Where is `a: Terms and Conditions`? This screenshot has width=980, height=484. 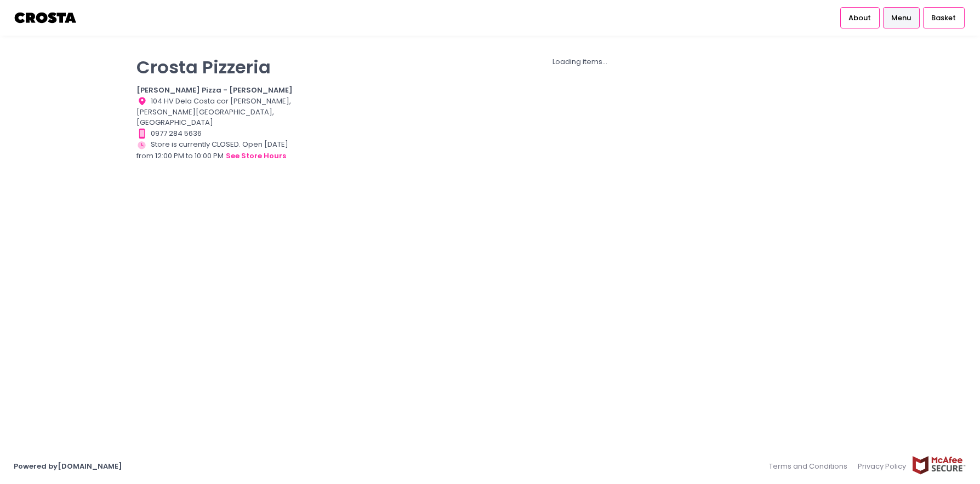 a: Terms and Conditions is located at coordinates (811, 466).